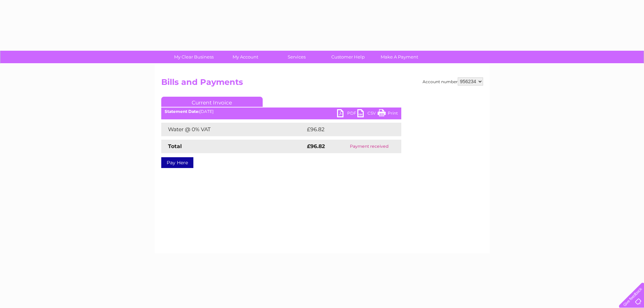 The height and width of the screenshot is (308, 644). Describe the element at coordinates (453, 81) in the screenshot. I see `div: Account number` at that location.